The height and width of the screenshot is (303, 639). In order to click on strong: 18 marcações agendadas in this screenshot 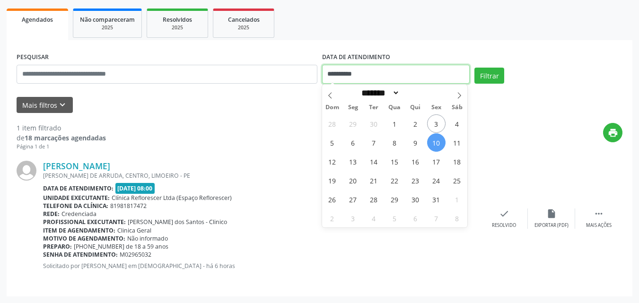, I will do `click(65, 138)`.